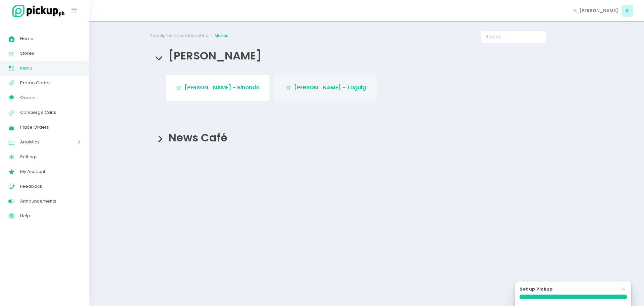 The image size is (644, 306). Describe the element at coordinates (50, 53) in the screenshot. I see `span: Stores` at that location.